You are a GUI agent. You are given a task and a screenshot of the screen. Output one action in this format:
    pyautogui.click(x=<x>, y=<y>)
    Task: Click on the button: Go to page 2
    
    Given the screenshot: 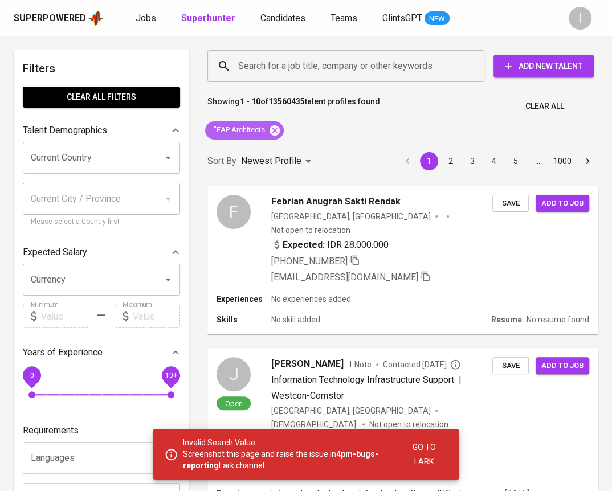 What is the action you would take?
    pyautogui.click(x=451, y=161)
    